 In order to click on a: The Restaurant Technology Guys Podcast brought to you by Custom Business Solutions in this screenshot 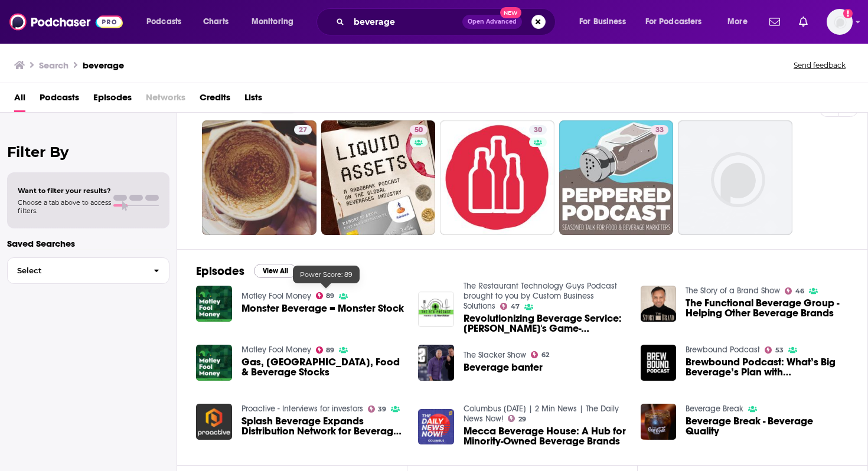, I will do `click(540, 296)`.